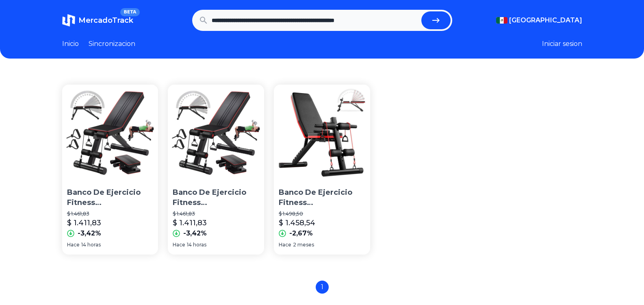 The image size is (644, 305). I want to click on span: MercadoTrack, so click(106, 20).